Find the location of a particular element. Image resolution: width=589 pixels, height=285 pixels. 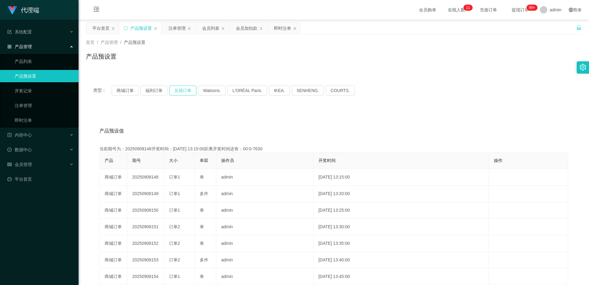

div: 即时注单 is located at coordinates (283, 28).